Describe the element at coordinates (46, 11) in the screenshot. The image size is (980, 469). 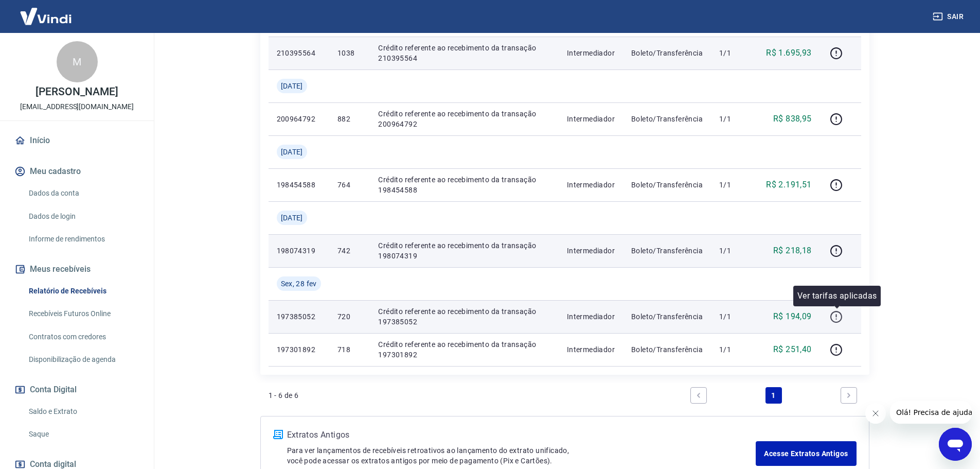
I see `span: Olá! Precisa de ajuda?` at that location.